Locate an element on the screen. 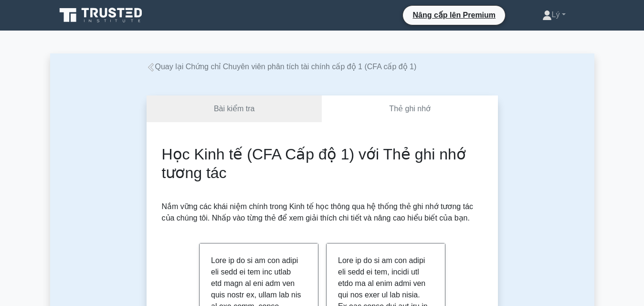 The image size is (644, 306). a: Bài kiểm tra is located at coordinates (234, 109).